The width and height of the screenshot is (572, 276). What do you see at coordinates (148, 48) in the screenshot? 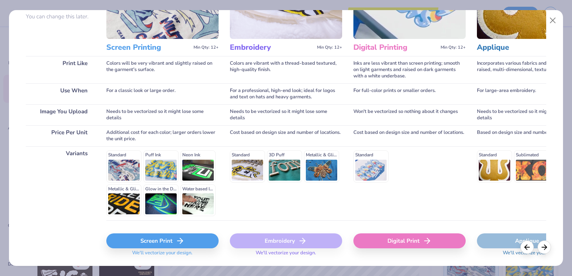
I see `h3: Screen Printing` at bounding box center [148, 48].